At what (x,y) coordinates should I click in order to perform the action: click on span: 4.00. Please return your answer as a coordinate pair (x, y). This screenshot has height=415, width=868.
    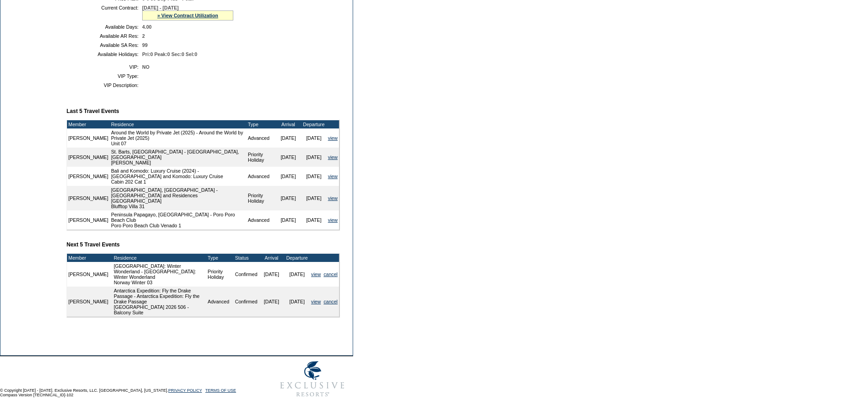
    Looking at the image, I should click on (147, 27).